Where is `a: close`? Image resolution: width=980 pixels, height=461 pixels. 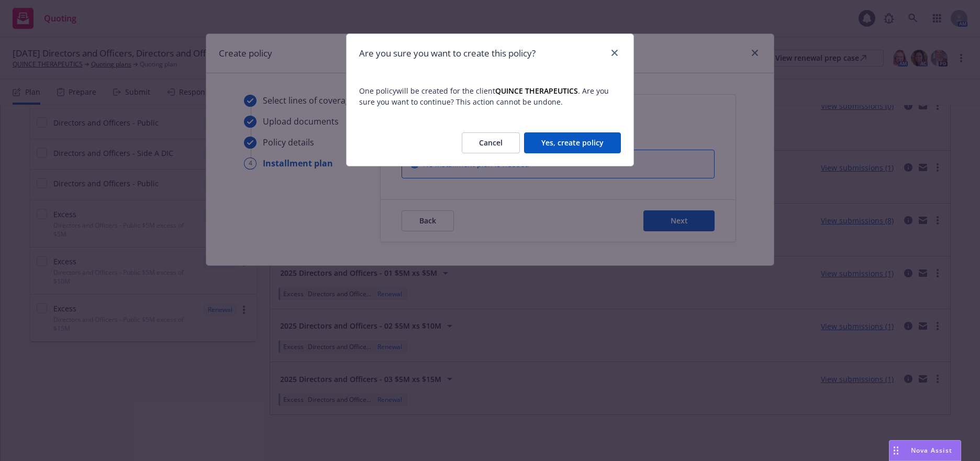
a: close is located at coordinates (615, 53).